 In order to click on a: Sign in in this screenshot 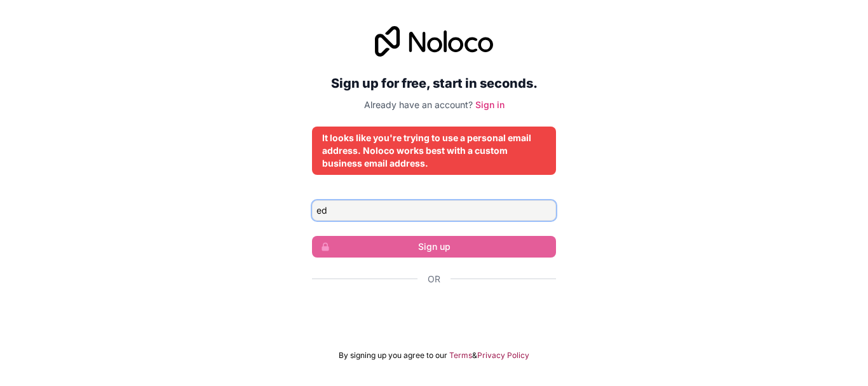, I will do `click(490, 105)`.